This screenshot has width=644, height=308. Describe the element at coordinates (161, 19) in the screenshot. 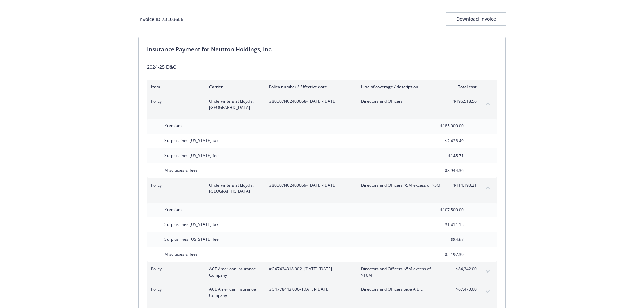

I see `div: Invoice ID: 73E036E6` at that location.